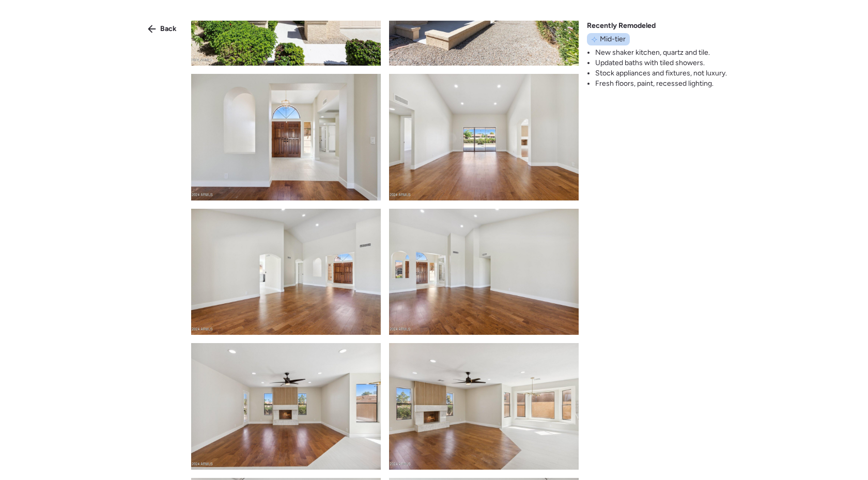 This screenshot has height=480, width=868. I want to click on span: Recently Remodeled, so click(621, 26).